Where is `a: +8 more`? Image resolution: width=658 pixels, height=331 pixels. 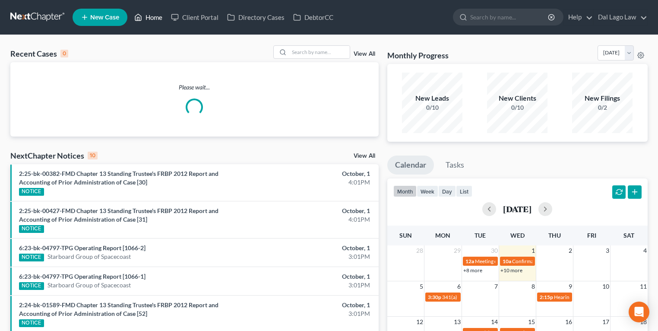
a: +8 more is located at coordinates (473, 270).